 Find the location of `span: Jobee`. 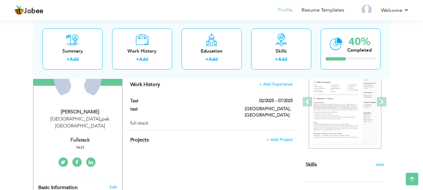

span: Jobee is located at coordinates (34, 11).